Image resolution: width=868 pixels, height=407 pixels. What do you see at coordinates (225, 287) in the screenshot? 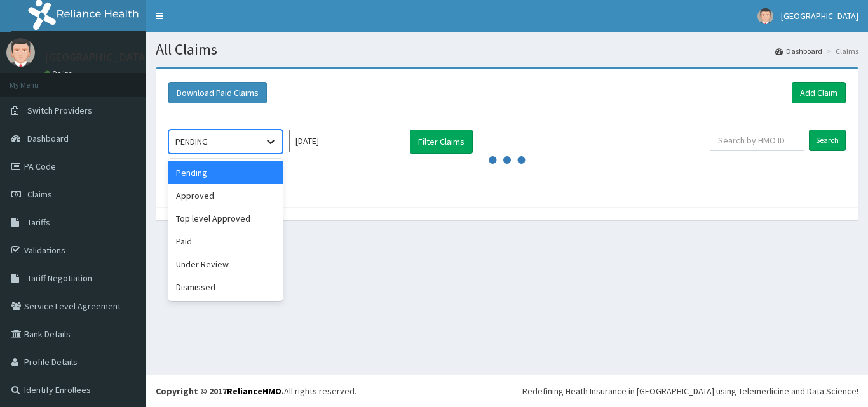
I see `div: Dismissed` at bounding box center [225, 287].